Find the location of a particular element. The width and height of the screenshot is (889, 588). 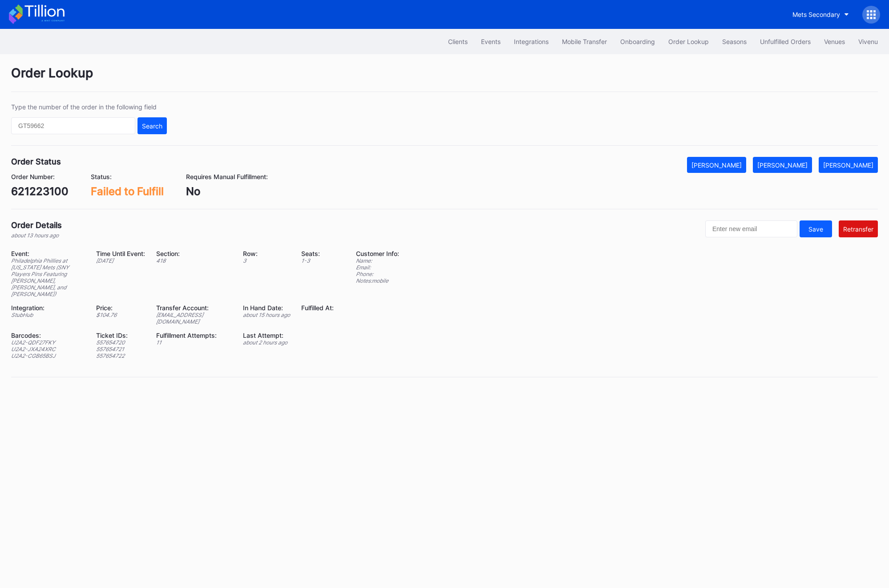

button: Order Lookup is located at coordinates (689, 42).